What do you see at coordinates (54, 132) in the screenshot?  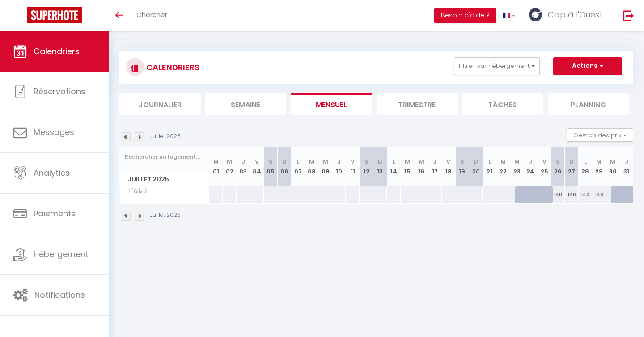 I see `span: Messages` at bounding box center [54, 132].